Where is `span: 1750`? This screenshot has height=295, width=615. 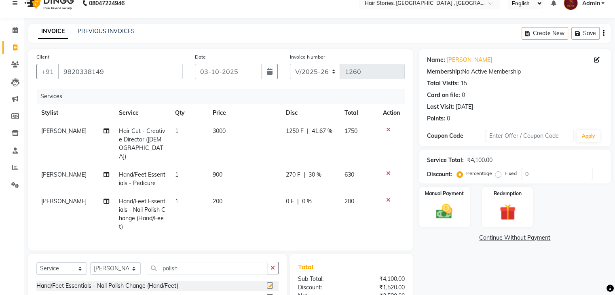 span: 1750 is located at coordinates (351, 131).